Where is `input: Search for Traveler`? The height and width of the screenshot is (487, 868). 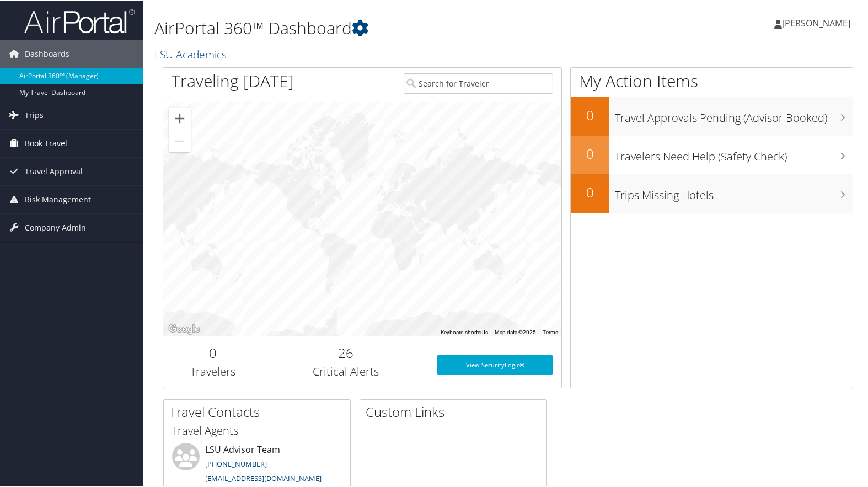
input: Search for Traveler is located at coordinates (478, 82).